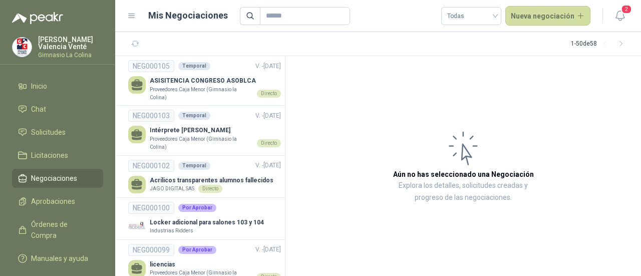 This screenshot has width=641, height=276. What do you see at coordinates (60, 258) in the screenshot?
I see `span: Manuales y ayuda` at bounding box center [60, 258].